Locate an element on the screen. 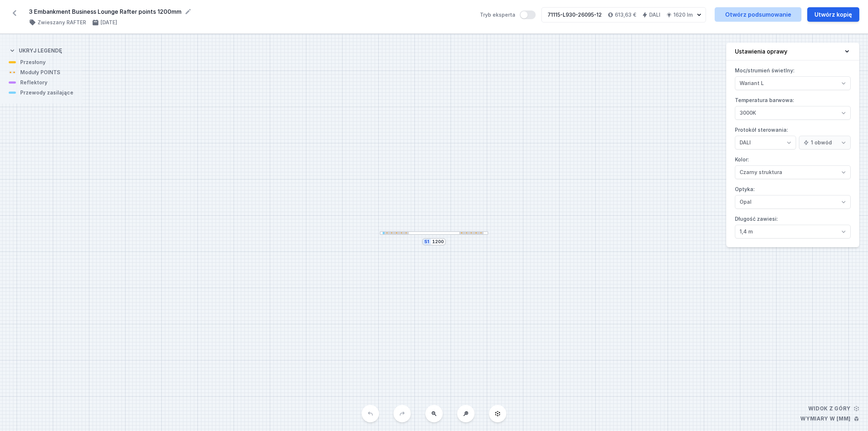 This screenshot has height=431, width=868. button: 71115-L930-26095-12613,63 €DALI1620 lm is located at coordinates (624, 15).